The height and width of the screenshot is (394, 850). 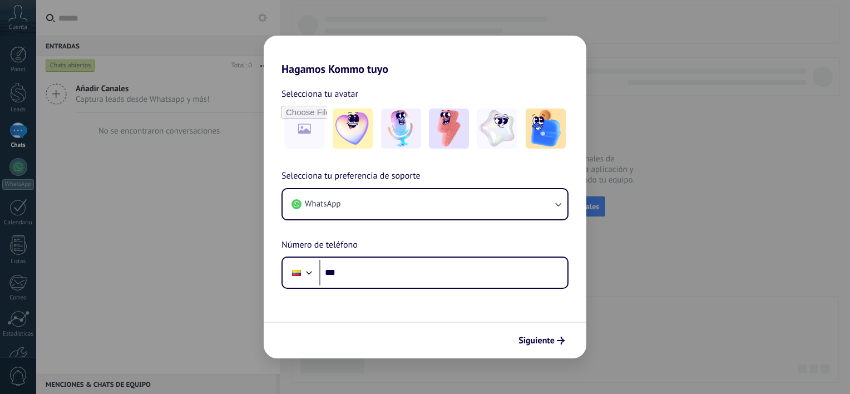 What do you see at coordinates (546, 128) in the screenshot?
I see `img: -5.jpeg` at bounding box center [546, 128].